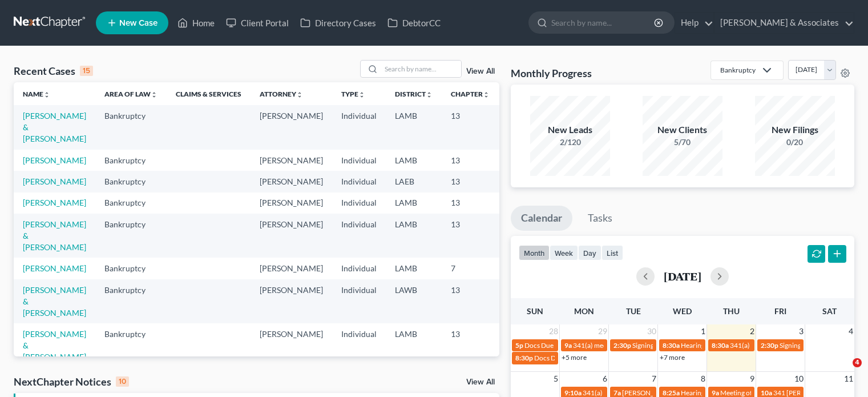 This screenshot has height=397, width=868. I want to click on td: 25-50253, so click(527, 301).